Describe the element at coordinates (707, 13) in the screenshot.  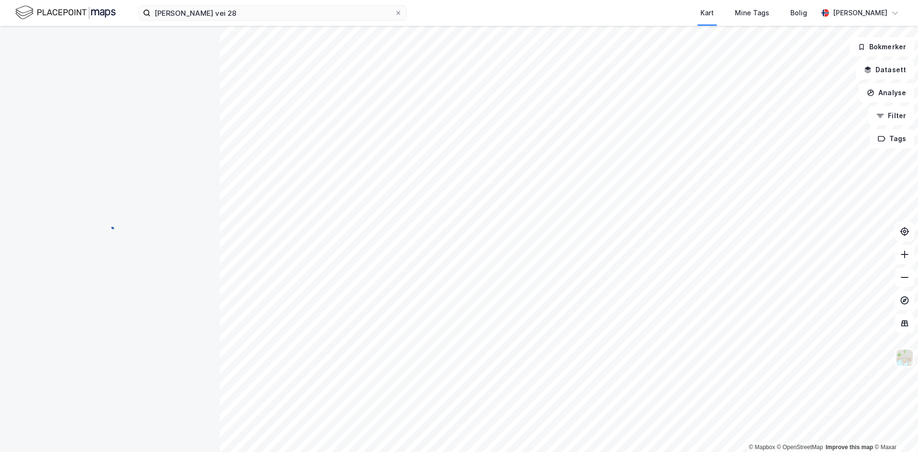
I see `div: Kart` at that location.